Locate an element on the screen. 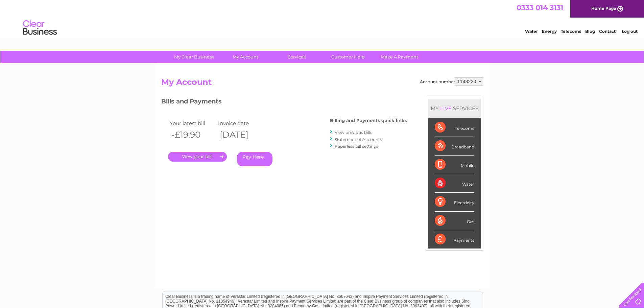  h3: Bills and Payments is located at coordinates (284, 102).